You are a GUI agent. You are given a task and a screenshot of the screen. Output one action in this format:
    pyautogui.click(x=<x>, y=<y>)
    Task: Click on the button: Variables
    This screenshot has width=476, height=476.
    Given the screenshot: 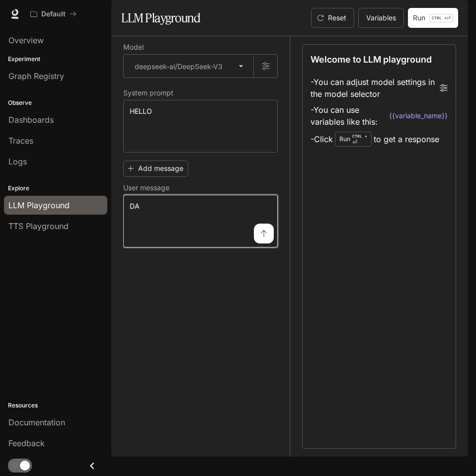 What is the action you would take?
    pyautogui.click(x=381, y=18)
    